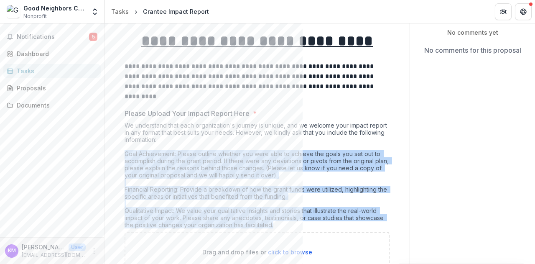  I want to click on button: Notifications5, so click(52, 37).